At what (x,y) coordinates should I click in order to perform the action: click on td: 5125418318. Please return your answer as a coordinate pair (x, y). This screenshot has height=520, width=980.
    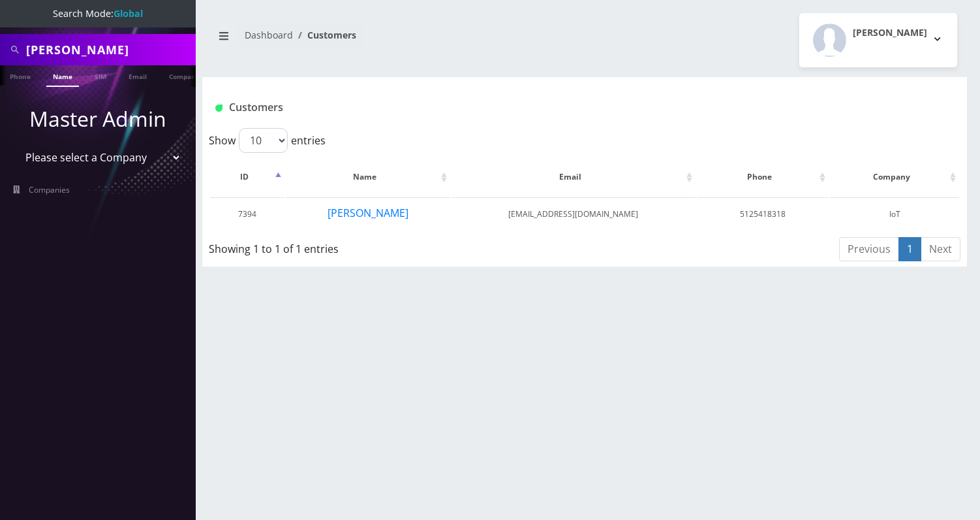
    Looking at the image, I should click on (763, 214).